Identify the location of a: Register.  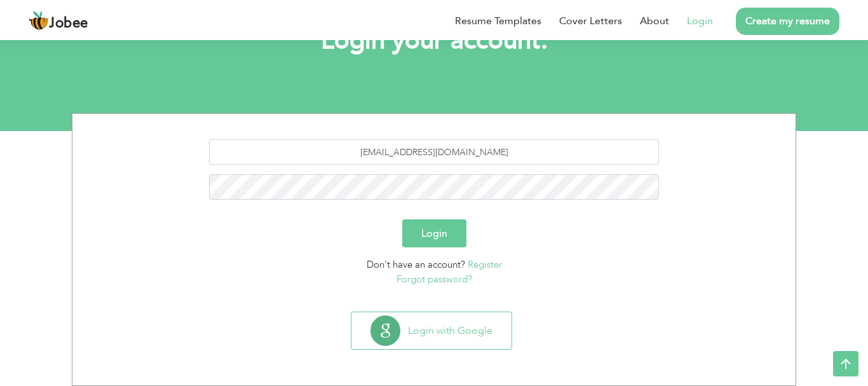
(484, 264).